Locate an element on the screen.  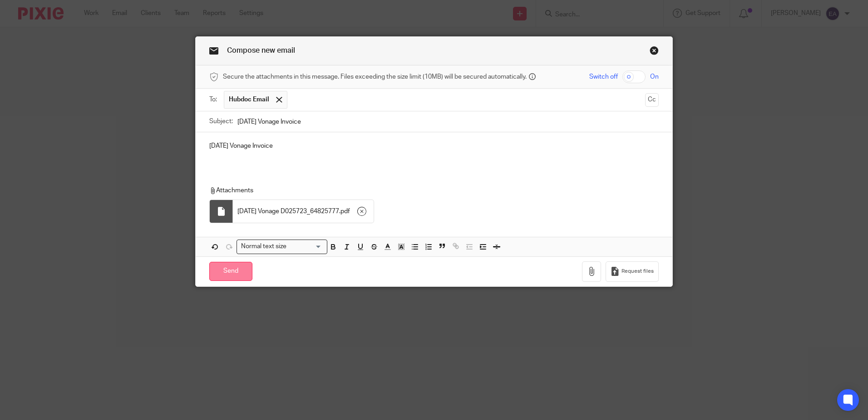
span: Hubdoc Email is located at coordinates (249, 100).